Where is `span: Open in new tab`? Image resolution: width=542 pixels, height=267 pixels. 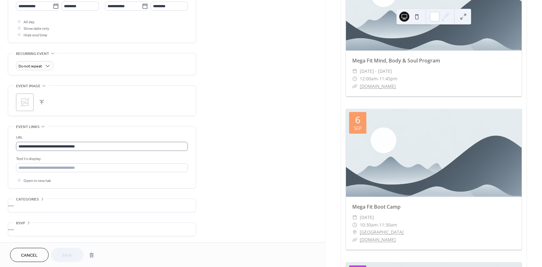 span: Open in new tab is located at coordinates (37, 181).